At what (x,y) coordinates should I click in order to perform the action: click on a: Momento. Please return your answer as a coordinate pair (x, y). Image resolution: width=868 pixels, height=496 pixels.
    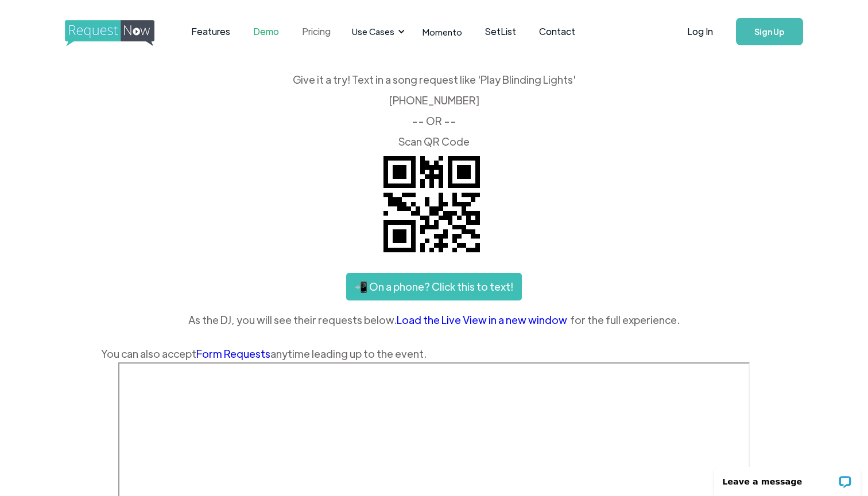
    Looking at the image, I should click on (442, 32).